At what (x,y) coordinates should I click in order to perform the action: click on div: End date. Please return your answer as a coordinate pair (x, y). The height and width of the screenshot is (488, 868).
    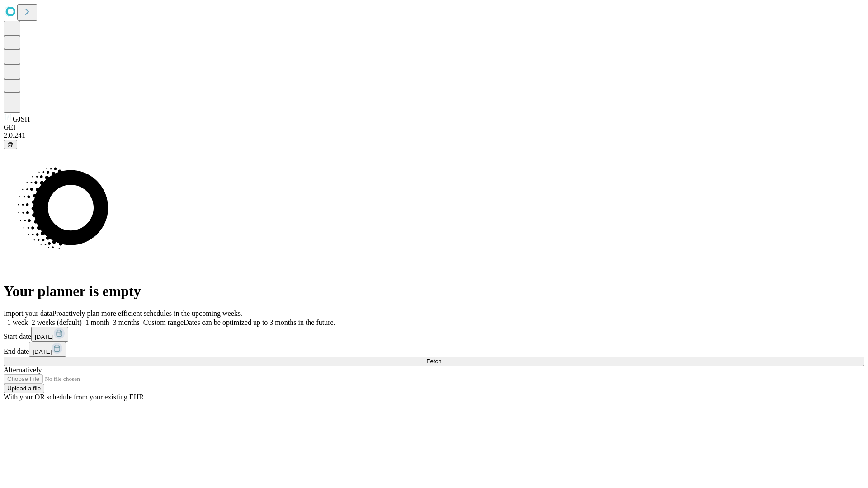
    Looking at the image, I should click on (434, 349).